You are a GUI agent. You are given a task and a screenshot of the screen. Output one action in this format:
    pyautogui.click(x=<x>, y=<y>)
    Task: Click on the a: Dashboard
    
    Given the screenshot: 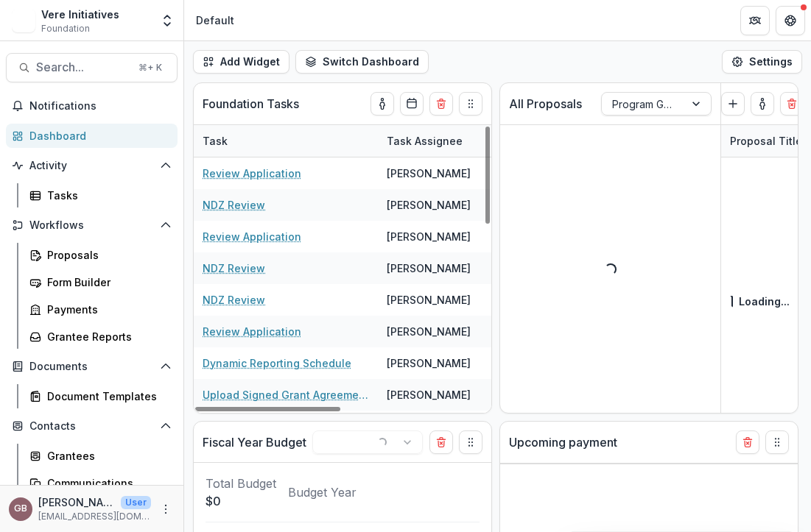 What is the action you would take?
    pyautogui.click(x=91, y=135)
    